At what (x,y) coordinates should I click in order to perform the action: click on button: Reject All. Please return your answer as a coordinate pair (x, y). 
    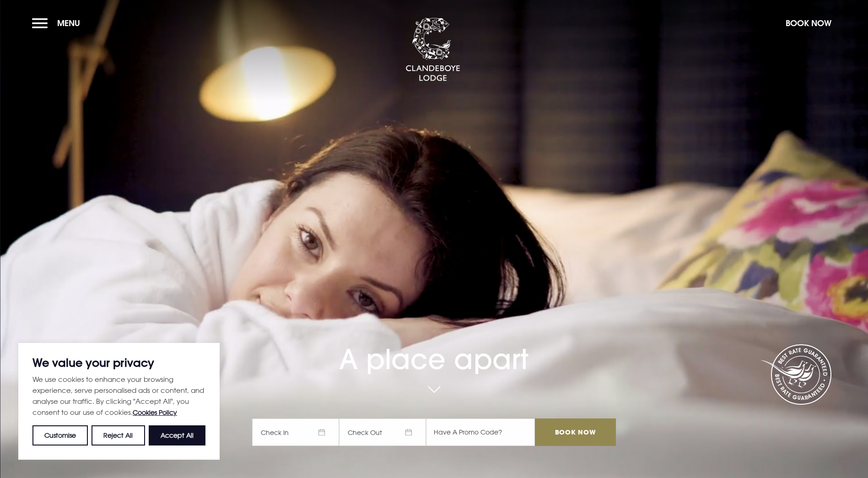
    Looking at the image, I should click on (118, 436).